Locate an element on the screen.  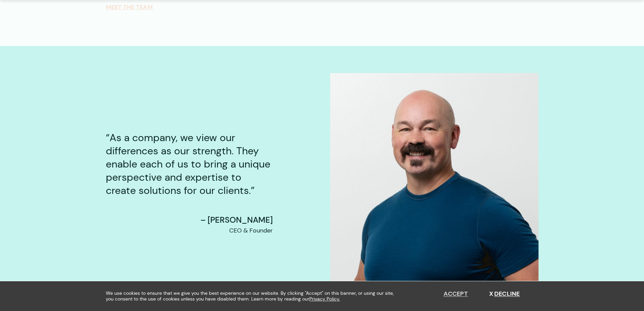
button: Decline is located at coordinates (505, 294).